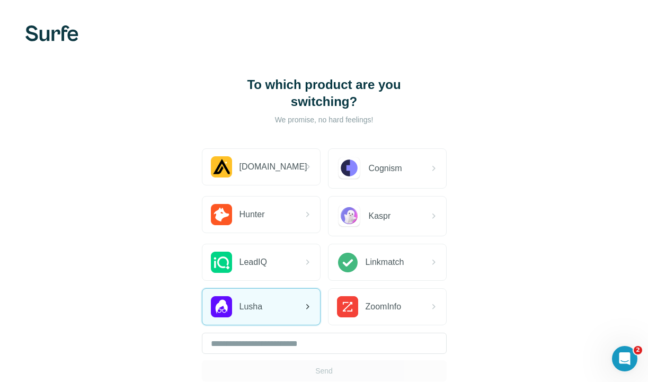  I want to click on span: Cognism, so click(385, 168).